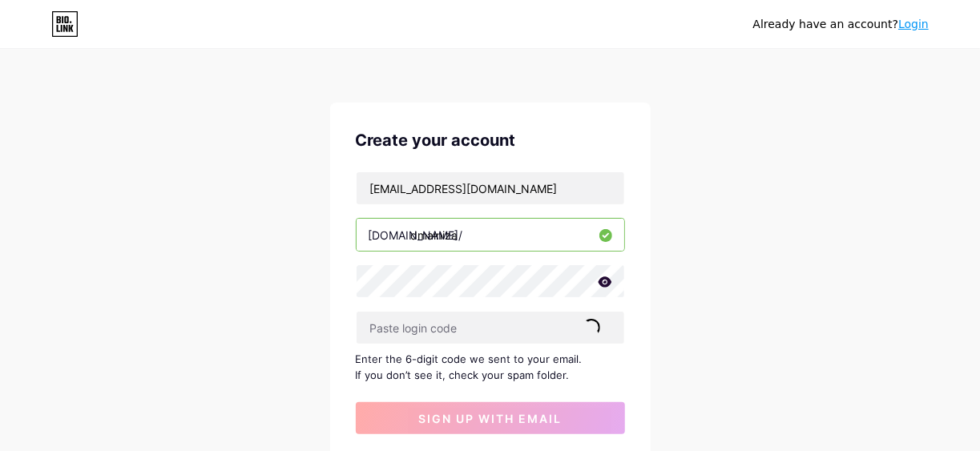 This screenshot has width=980, height=451. I want to click on input: username, so click(490, 235).